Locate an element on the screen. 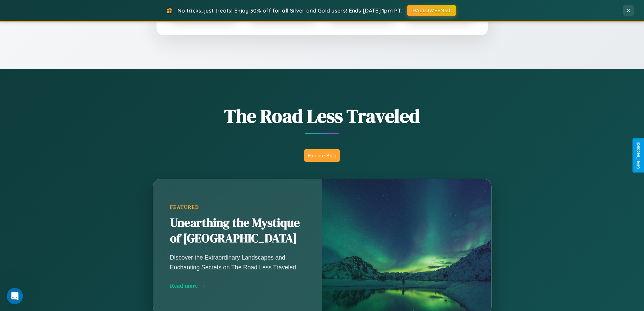 The height and width of the screenshot is (311, 644). button: Explore Blog is located at coordinates (322, 156).